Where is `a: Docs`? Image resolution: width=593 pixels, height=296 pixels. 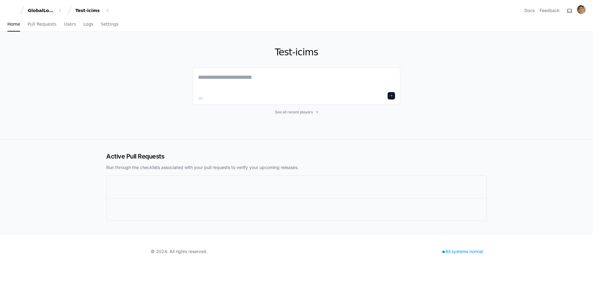 a: Docs is located at coordinates (530, 11).